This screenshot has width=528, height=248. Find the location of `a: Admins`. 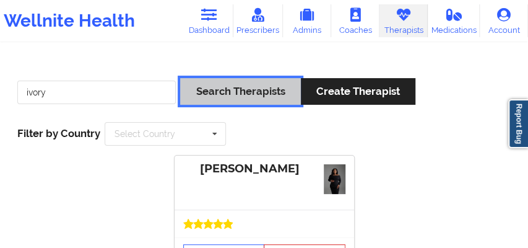

a: Admins is located at coordinates (307, 20).